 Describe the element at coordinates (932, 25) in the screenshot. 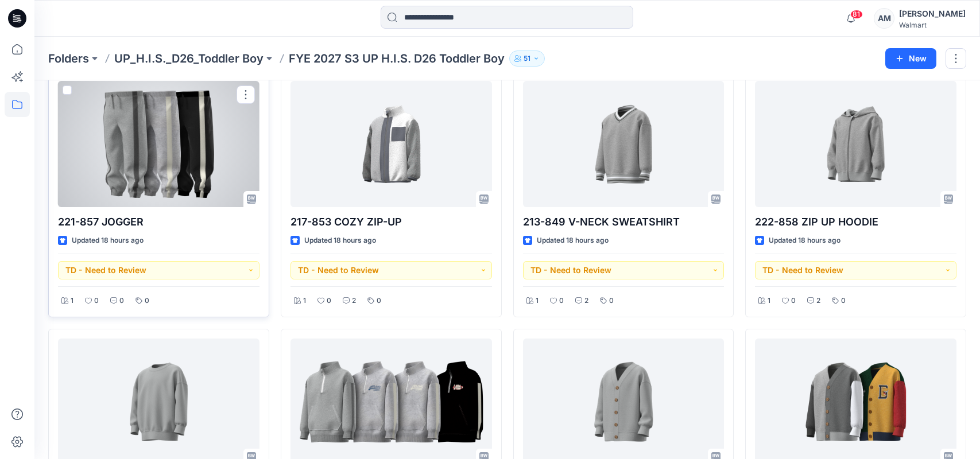

I see `div: Walmart` at that location.